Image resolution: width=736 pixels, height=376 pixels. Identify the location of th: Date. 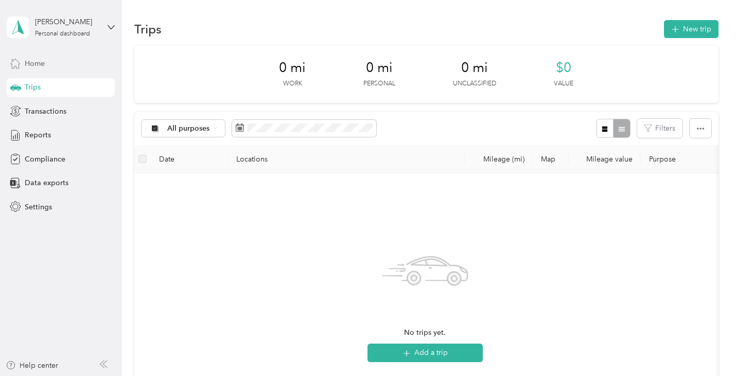
(189, 159).